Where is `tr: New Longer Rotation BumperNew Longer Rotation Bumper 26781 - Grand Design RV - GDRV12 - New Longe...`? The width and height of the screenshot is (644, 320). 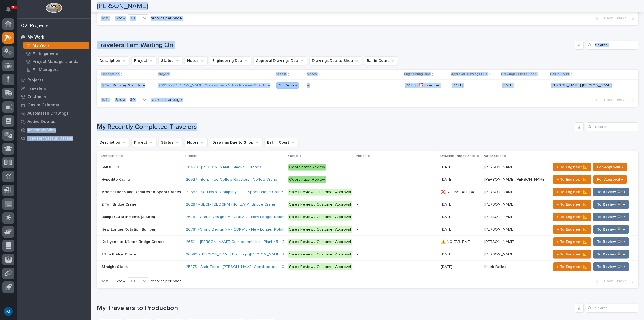
tr: New Longer Rotation BumperNew Longer Rotation Bumper 26781 - Grand Design RV - GDRV12 - New Longe... is located at coordinates (367, 229).